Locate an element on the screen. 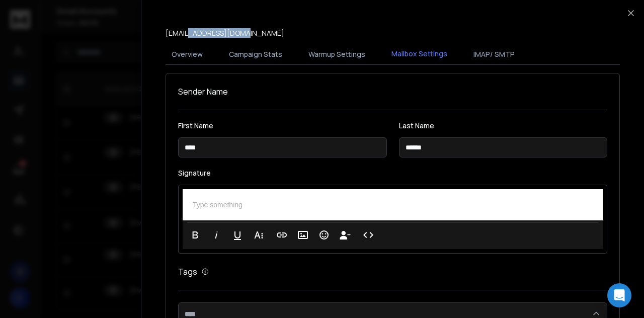 This screenshot has height=318, width=644. button: Mailbox Settings is located at coordinates (419, 54).